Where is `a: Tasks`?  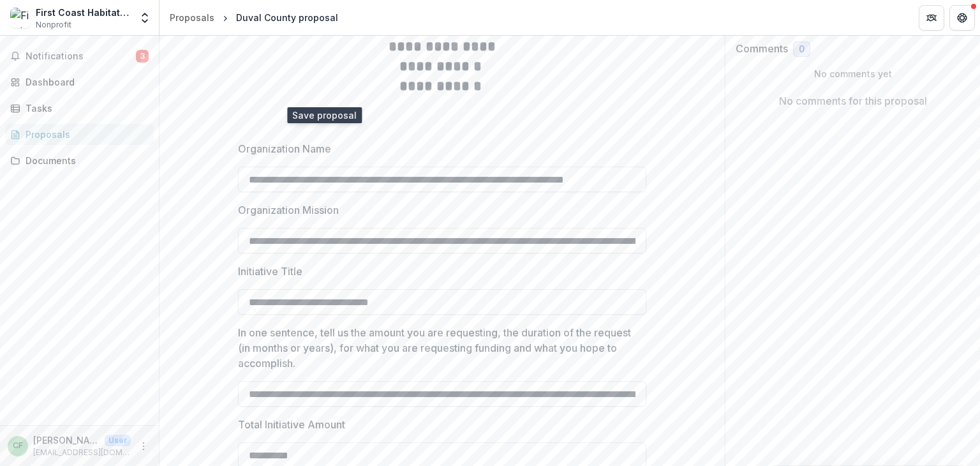 a: Tasks is located at coordinates (79, 108).